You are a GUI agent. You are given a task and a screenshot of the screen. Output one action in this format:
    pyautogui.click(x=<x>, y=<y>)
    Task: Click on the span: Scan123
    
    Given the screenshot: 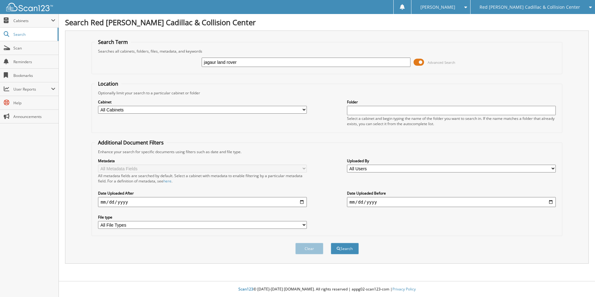 What is the action you would take?
    pyautogui.click(x=246, y=289)
    